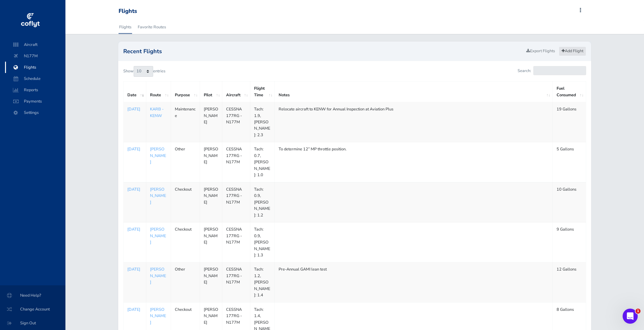 The width and height of the screenshot is (644, 330). Describe the element at coordinates (33, 295) in the screenshot. I see `span: Need Help?` at that location.